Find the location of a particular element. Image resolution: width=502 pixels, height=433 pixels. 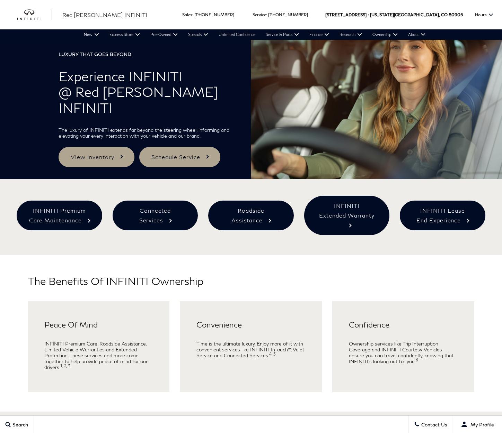

a: infiniti is located at coordinates (35, 15).